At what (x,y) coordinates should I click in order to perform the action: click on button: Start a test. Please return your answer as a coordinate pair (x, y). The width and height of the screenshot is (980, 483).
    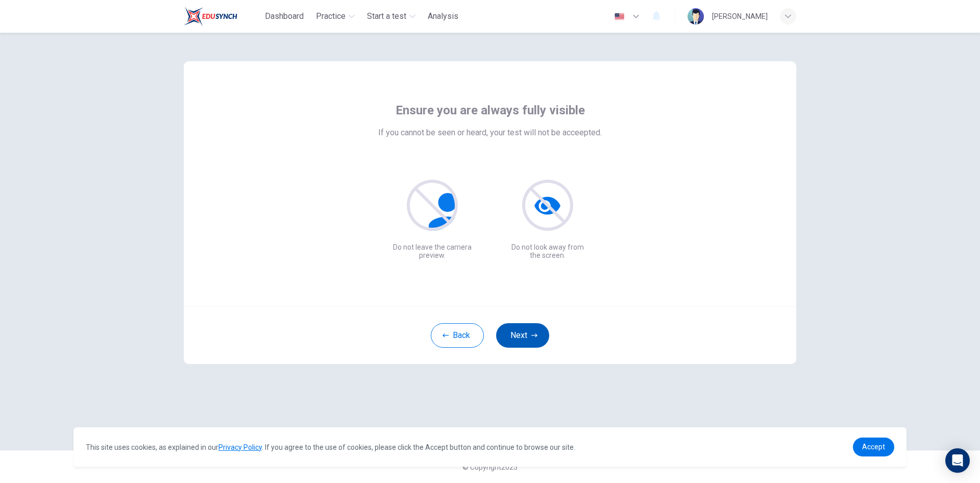
    Looking at the image, I should click on (391, 16).